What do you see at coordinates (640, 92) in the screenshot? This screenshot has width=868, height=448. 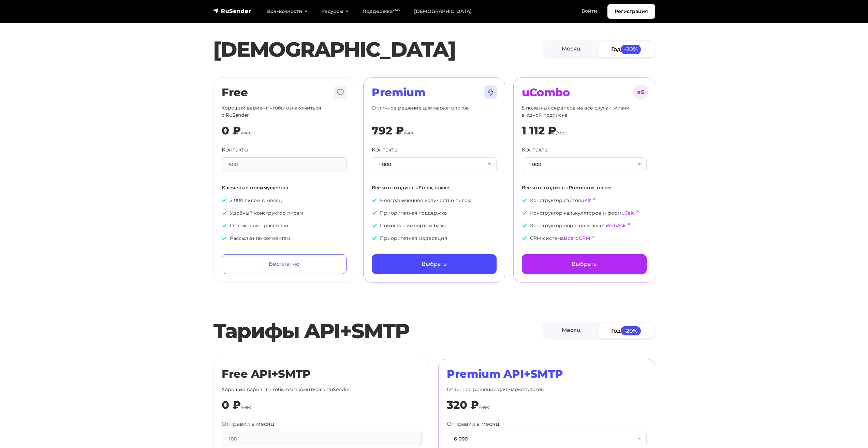 I see `img: tarif-ucombo.svg` at bounding box center [640, 92].